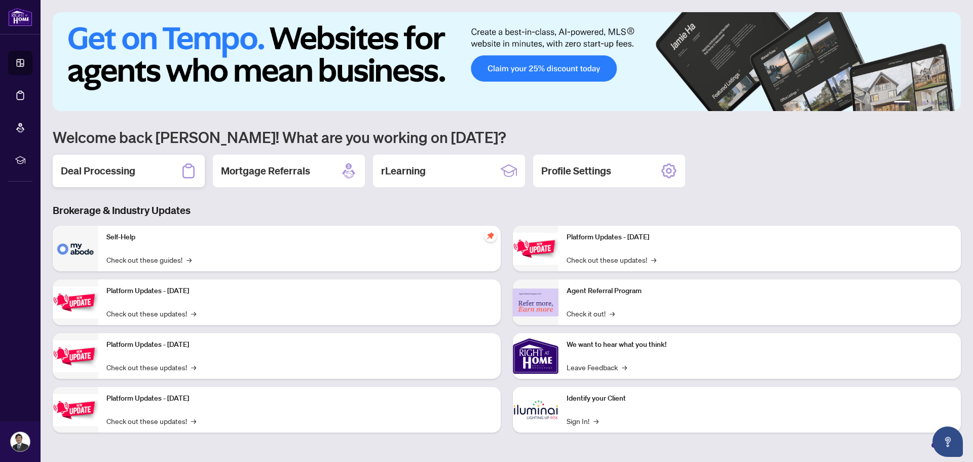 The height and width of the screenshot is (462, 973). Describe the element at coordinates (536, 409) in the screenshot. I see `img: Identify your Client` at that location.